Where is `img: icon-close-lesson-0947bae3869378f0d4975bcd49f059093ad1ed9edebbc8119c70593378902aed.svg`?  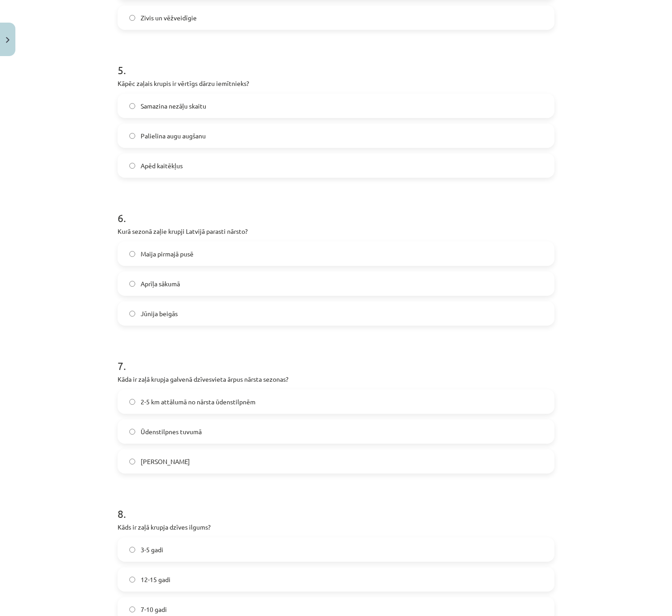
img: icon-close-lesson-0947bae3869378f0d4975bcd49f059093ad1ed9edebbc8119c70593378902aed.svg is located at coordinates (8, 40).